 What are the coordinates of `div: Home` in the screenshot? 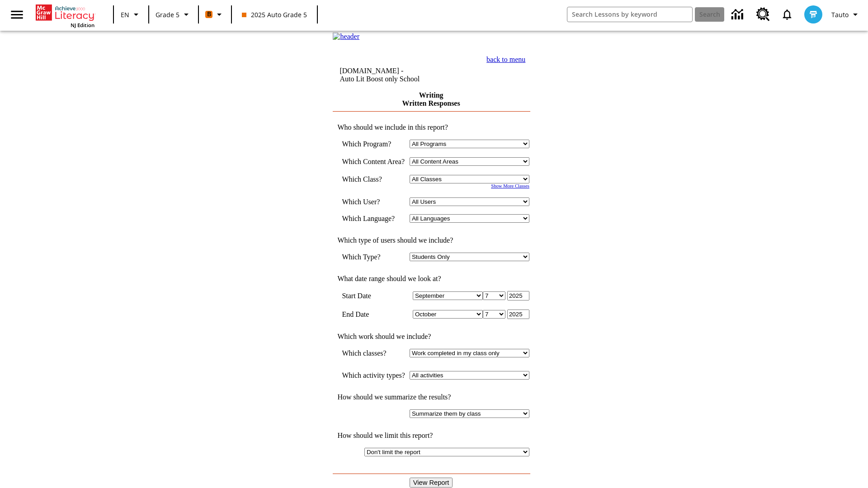 It's located at (65, 15).